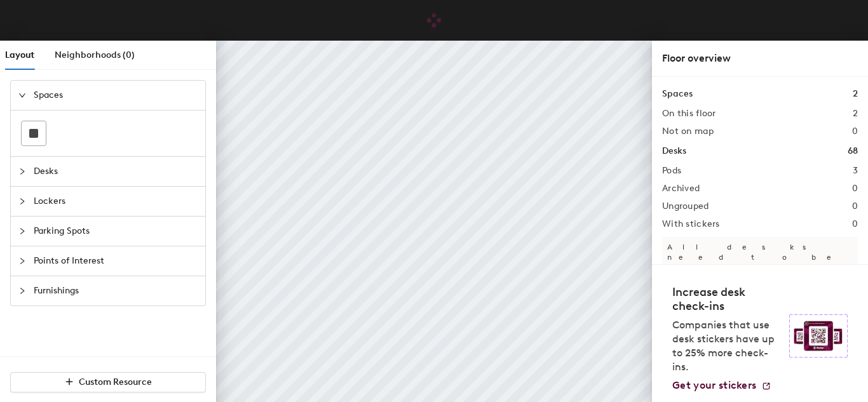 This screenshot has width=868, height=402. Describe the element at coordinates (689, 114) in the screenshot. I see `h2: On this floor` at that location.